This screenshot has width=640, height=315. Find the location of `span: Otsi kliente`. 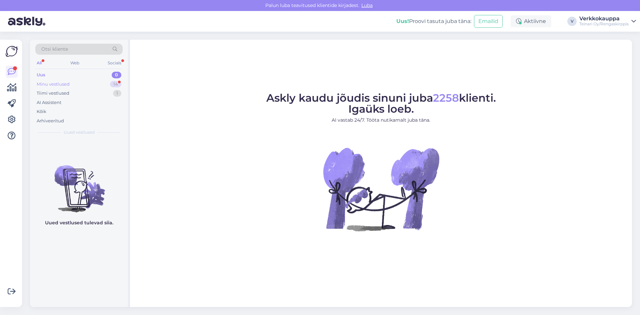

span: Otsi kliente is located at coordinates (55, 49).